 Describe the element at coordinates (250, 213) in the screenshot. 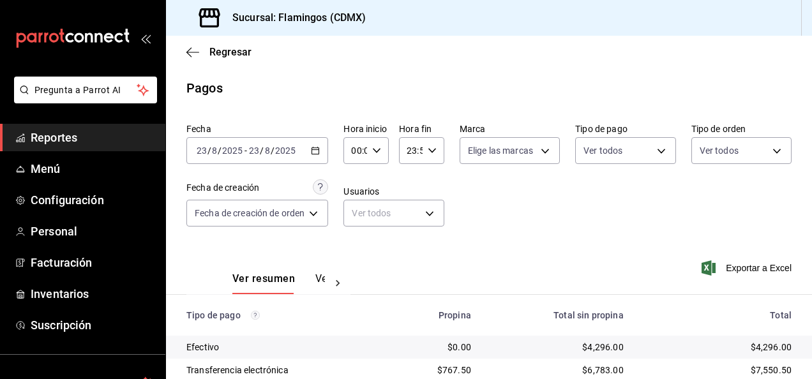

I see `span: Fecha de creación de orden` at that location.